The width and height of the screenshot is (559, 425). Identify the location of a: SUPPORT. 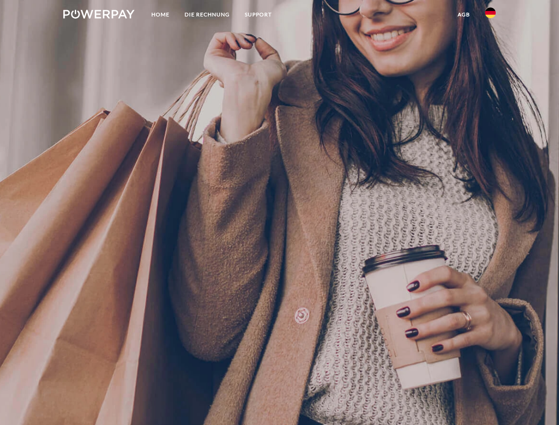
(258, 15).